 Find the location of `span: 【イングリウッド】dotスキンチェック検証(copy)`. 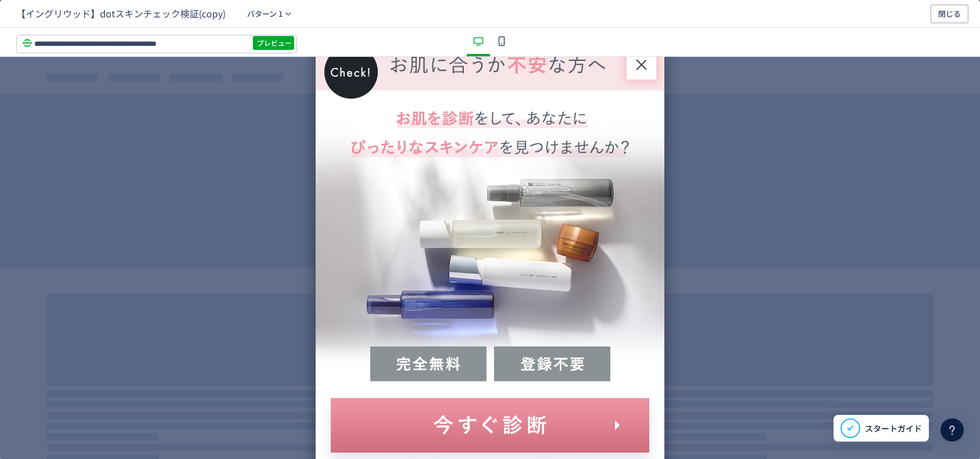

span: 【イングリウッド】dotスキンチェック検証(copy) is located at coordinates (121, 13).